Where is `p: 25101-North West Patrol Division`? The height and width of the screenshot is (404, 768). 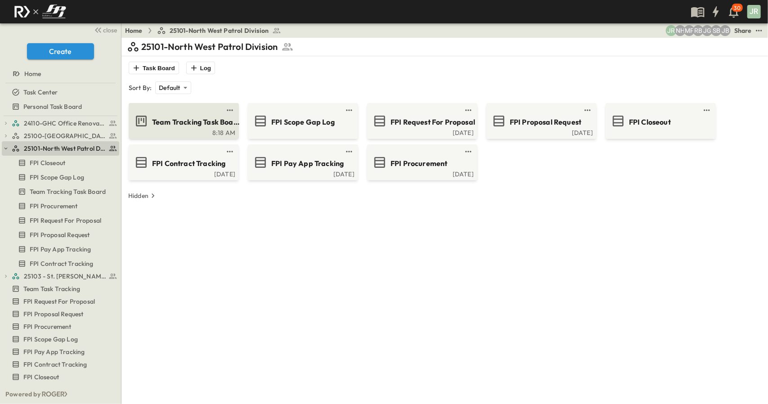 p: 25101-North West Patrol Division is located at coordinates (209, 47).